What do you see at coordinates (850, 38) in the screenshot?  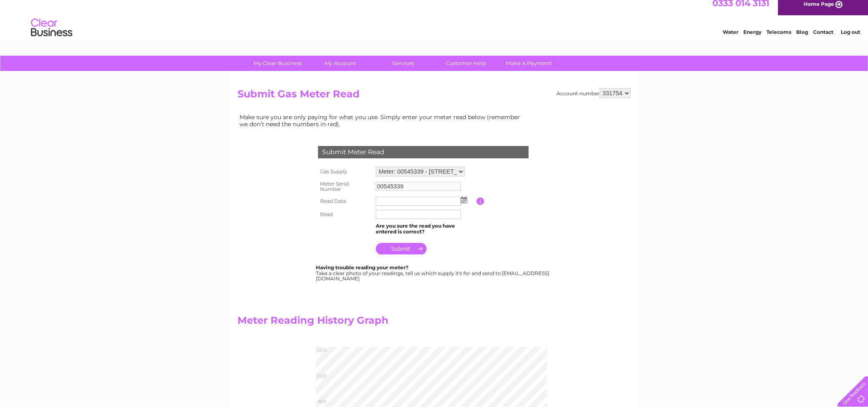 I see `a: Log out` at bounding box center [850, 38].